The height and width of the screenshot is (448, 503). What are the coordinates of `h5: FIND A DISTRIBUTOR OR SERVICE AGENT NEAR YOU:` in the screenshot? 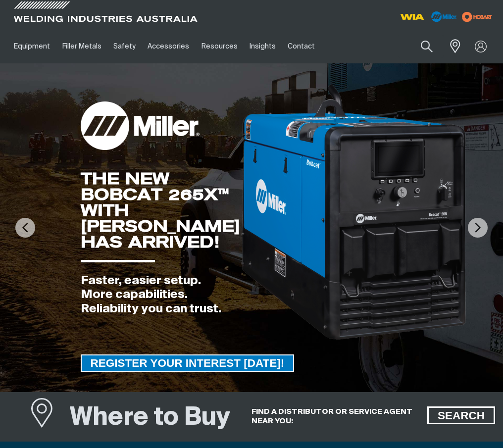 It's located at (337, 417).